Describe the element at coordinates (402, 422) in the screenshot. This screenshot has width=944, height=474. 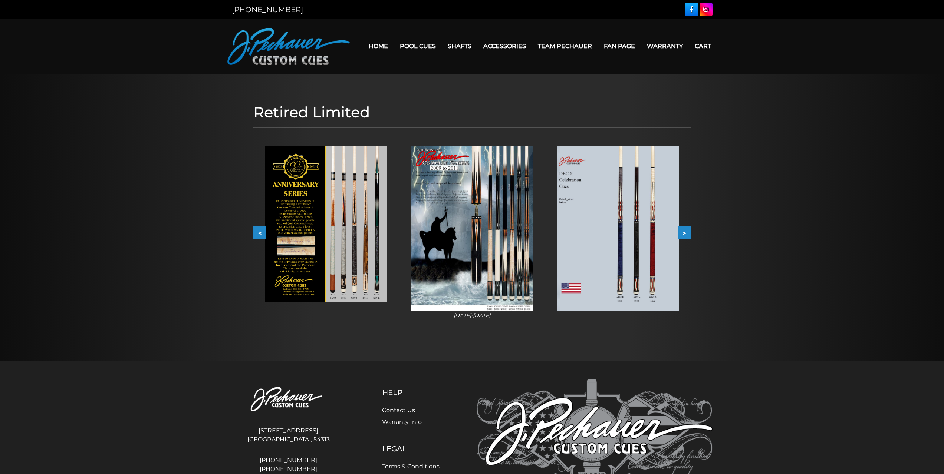
I see `a: Warranty Info` at that location.